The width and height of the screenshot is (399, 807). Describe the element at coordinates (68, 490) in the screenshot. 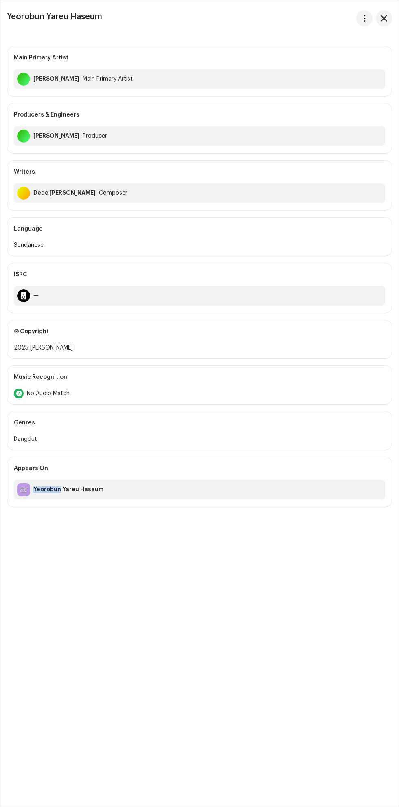

I see `div: Yeorobun Yareu Haseum` at that location.